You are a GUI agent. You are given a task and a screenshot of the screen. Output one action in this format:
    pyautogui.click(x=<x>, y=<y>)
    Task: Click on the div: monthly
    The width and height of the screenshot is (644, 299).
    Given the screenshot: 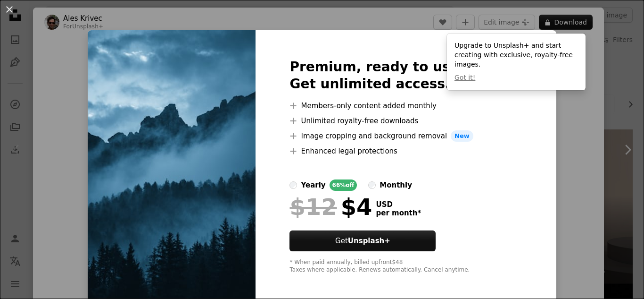 What is the action you would take?
    pyautogui.click(x=396, y=185)
    